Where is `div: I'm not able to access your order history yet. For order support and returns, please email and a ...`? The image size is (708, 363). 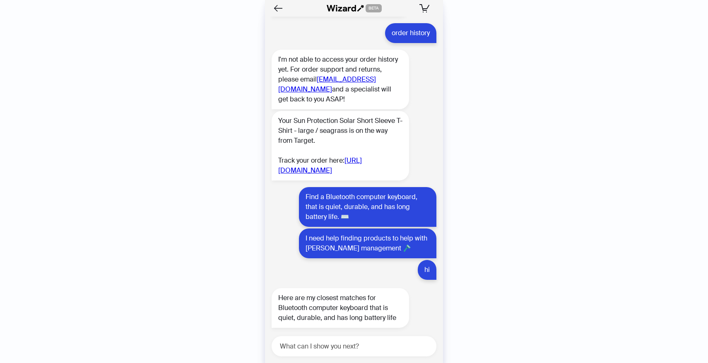
div: I'm not able to access your order history yet. For order support and returns, please email and a ... is located at coordinates (340, 79).